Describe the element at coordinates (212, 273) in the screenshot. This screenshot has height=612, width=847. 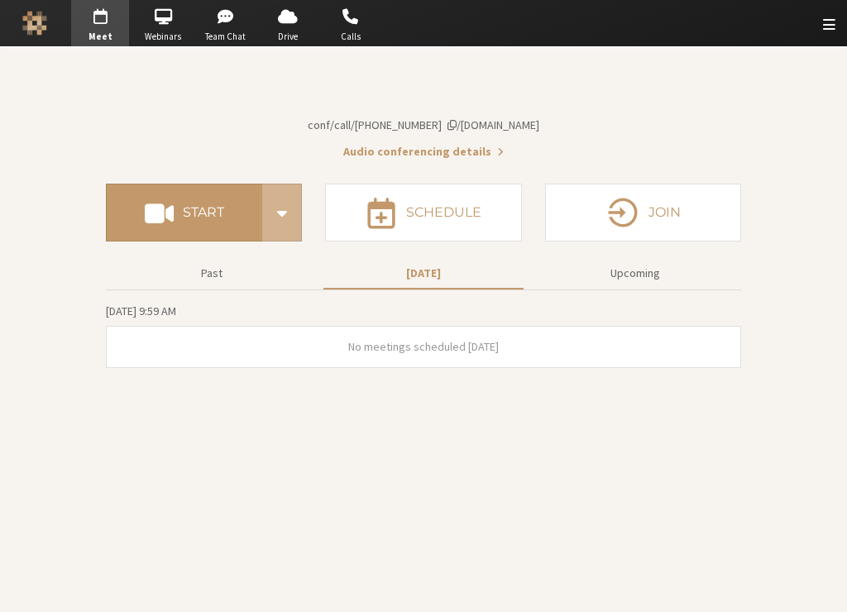
I see `button: Past` at that location.